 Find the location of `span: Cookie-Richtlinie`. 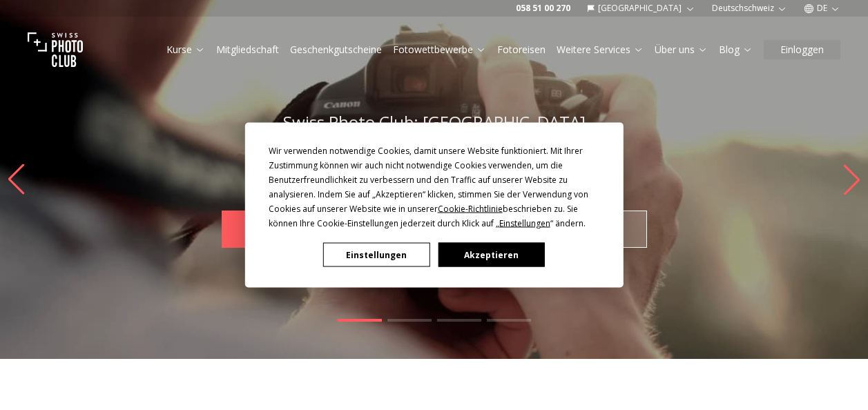

span: Cookie-Richtlinie is located at coordinates (471, 208).